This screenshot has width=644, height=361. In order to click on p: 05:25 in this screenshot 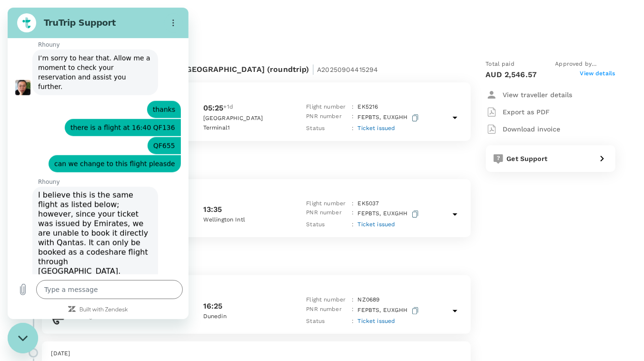, I will do `click(213, 108)`.